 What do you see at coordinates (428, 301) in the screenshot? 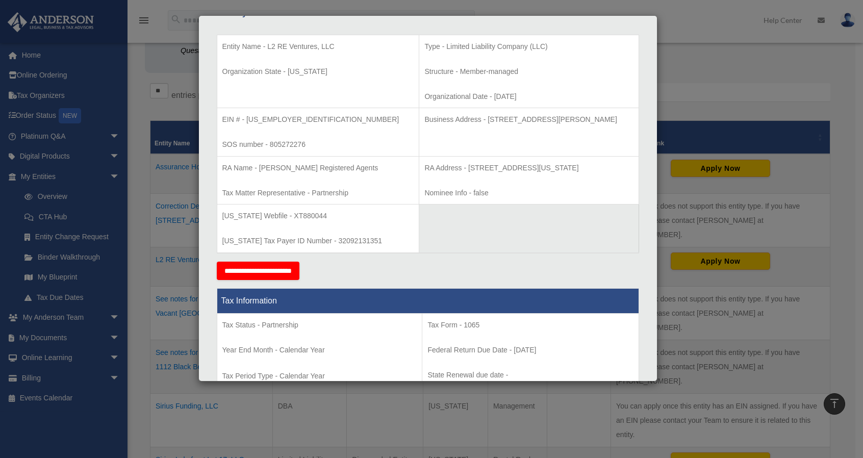
I see `th: Tax Information` at bounding box center [428, 301].